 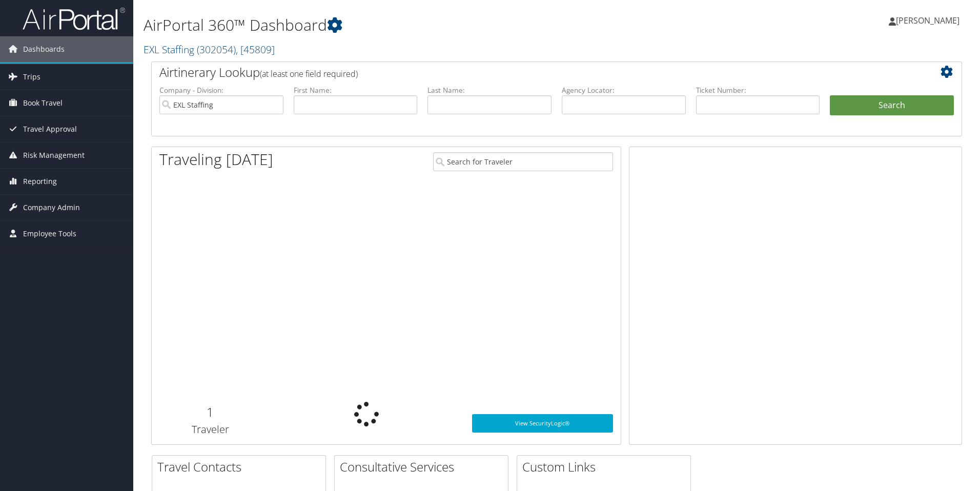 I want to click on label: Company - Division:, so click(x=221, y=90).